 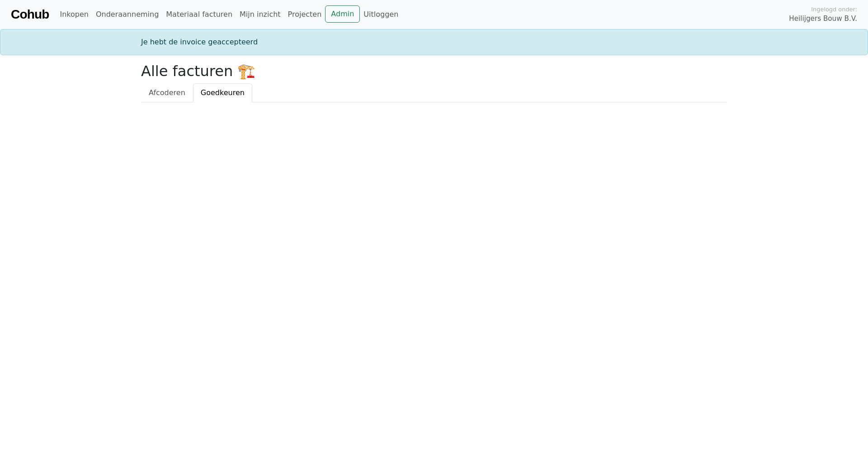 I want to click on a: Afcoderen, so click(x=167, y=93).